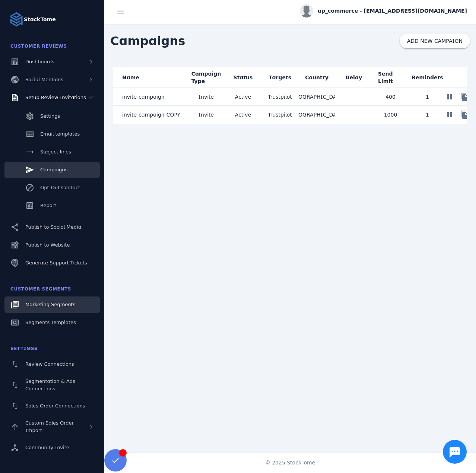 Image resolution: width=476 pixels, height=473 pixels. What do you see at coordinates (390, 115) in the screenshot?
I see `mat-cell: 1000` at bounding box center [390, 115].